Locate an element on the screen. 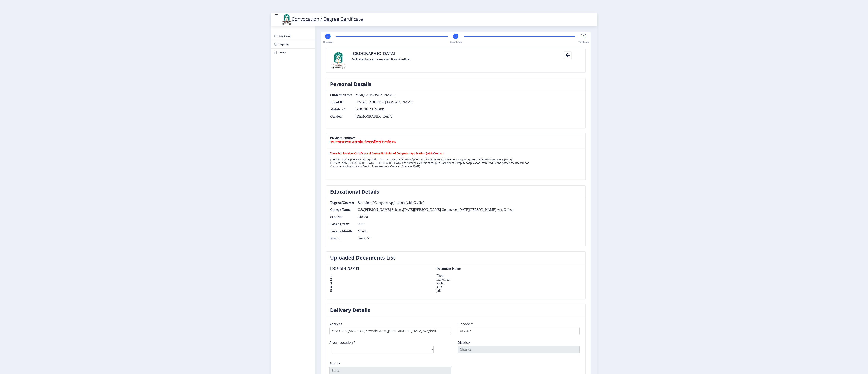  td: sign is located at coordinates (482, 287).